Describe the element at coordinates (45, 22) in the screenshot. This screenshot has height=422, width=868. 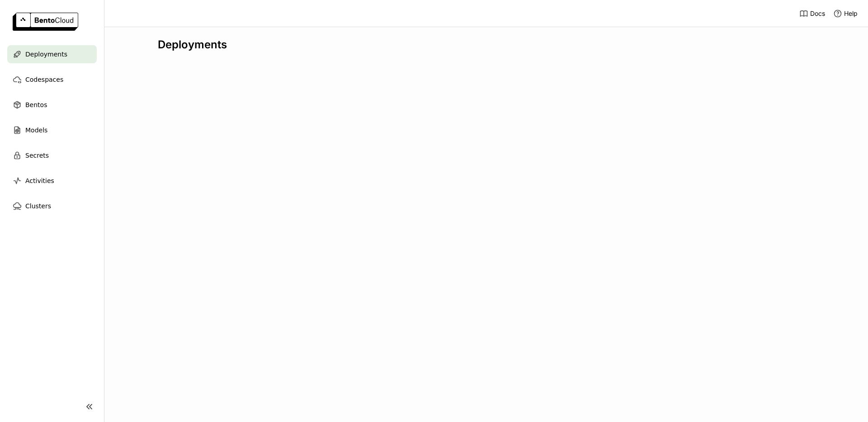
I see `img: logo` at that location.